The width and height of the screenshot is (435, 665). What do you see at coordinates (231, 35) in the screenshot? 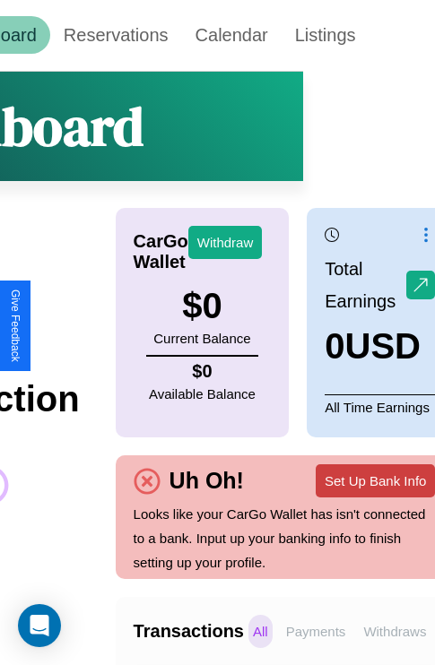
I see `a: Calendar` at bounding box center [231, 35].